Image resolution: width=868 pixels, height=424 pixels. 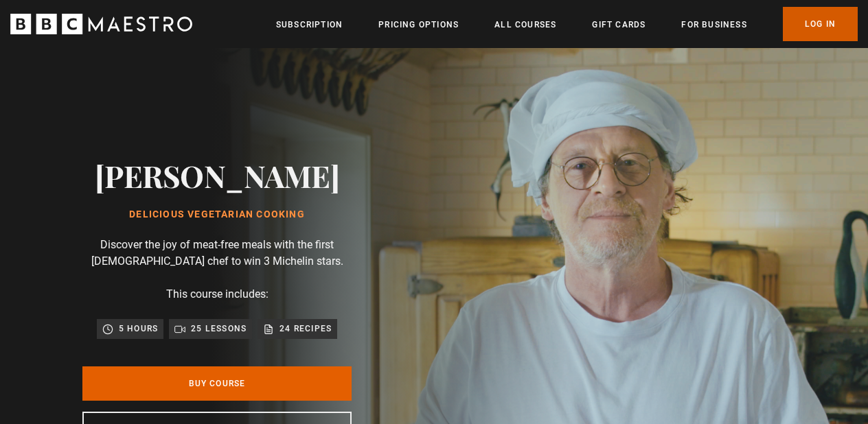 What do you see at coordinates (820, 24) in the screenshot?
I see `a: Log In` at bounding box center [820, 24].